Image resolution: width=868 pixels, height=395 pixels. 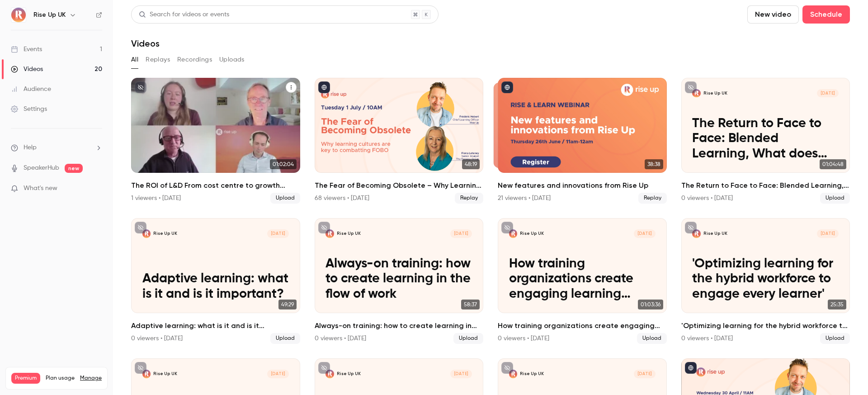 What do you see at coordinates (773, 15) in the screenshot?
I see `button: New video` at bounding box center [773, 15].